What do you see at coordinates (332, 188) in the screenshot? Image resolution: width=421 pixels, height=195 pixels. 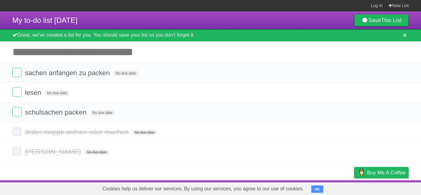 I see `a: Terms` at bounding box center [332, 188].